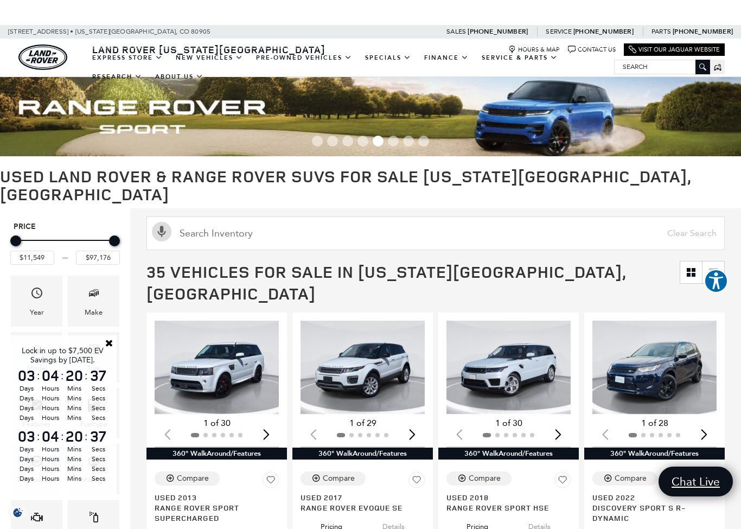  What do you see at coordinates (363, 141) in the screenshot?
I see `span: Go to slide 4` at bounding box center [363, 141].